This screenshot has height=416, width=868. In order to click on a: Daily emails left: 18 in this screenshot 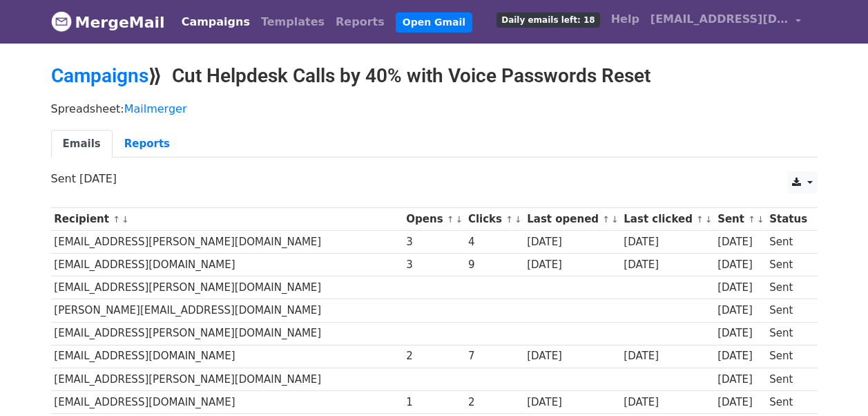, I will do `click(548, 20)`.